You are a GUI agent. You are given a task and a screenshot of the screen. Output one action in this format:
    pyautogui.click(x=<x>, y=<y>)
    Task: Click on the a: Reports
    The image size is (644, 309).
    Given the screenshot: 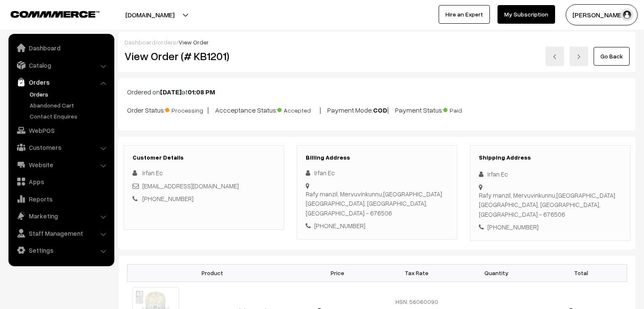 What is the action you would take?
    pyautogui.click(x=61, y=199)
    